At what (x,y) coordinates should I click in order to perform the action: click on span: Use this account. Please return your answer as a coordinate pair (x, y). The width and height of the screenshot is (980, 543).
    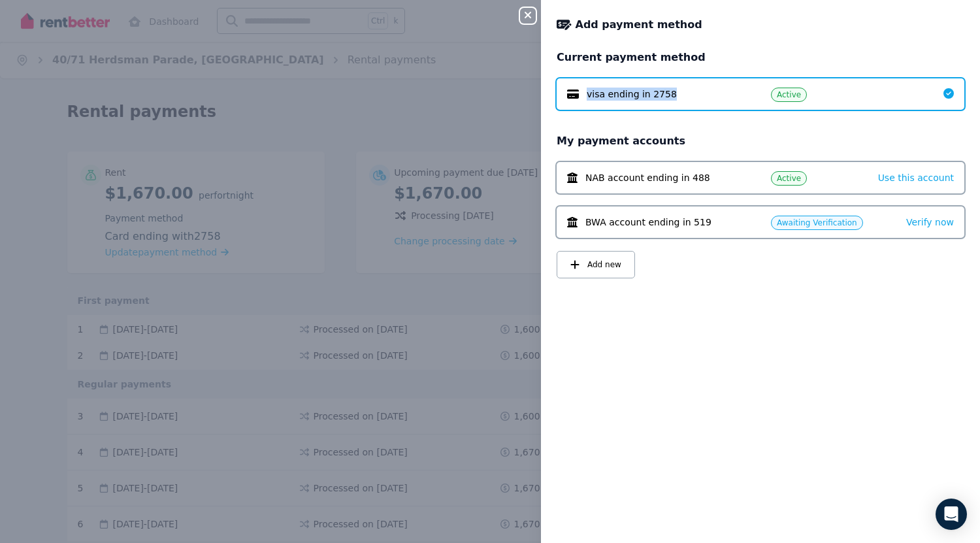
    Looking at the image, I should click on (916, 178).